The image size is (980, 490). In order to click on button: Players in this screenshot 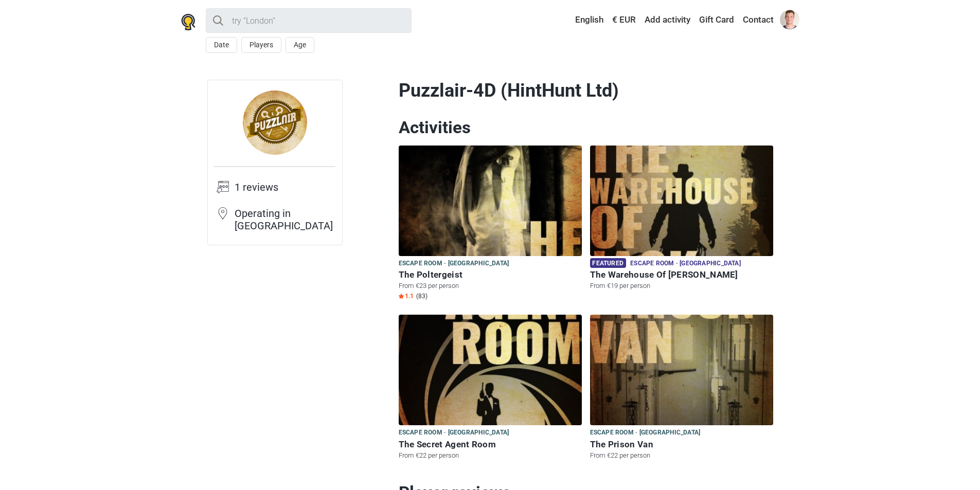, I will do `click(261, 45)`.